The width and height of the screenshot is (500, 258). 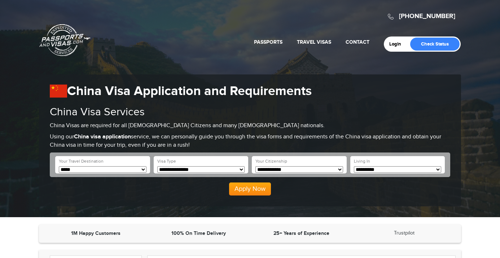 I want to click on a: Login, so click(x=398, y=44).